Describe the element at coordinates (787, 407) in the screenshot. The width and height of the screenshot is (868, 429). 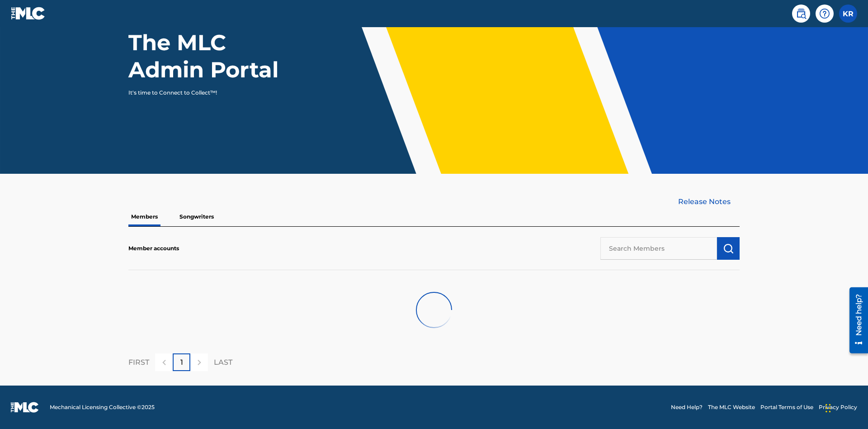
I see `a: Portal Terms of Use` at that location.